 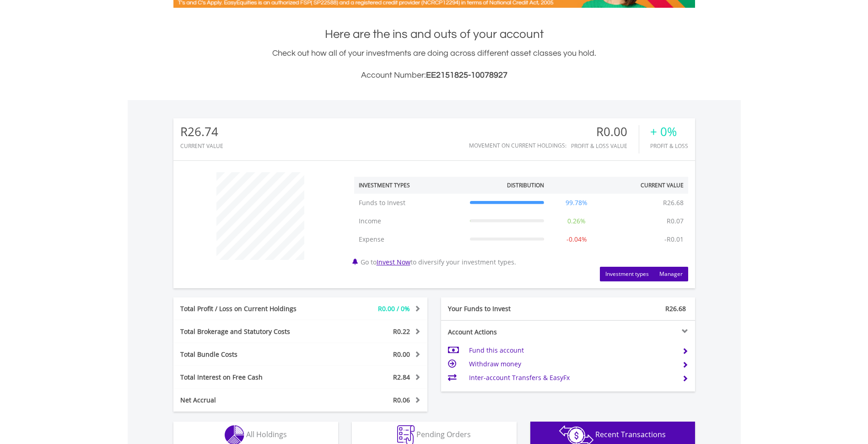 What do you see at coordinates (675, 308) in the screenshot?
I see `span: R26.68` at bounding box center [675, 308].